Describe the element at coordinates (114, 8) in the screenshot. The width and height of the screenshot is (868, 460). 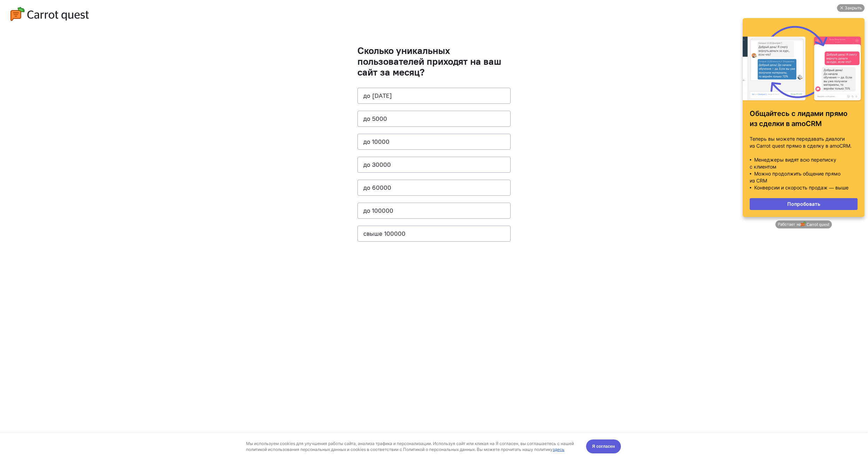
I see `div: Закрыть` at that location.